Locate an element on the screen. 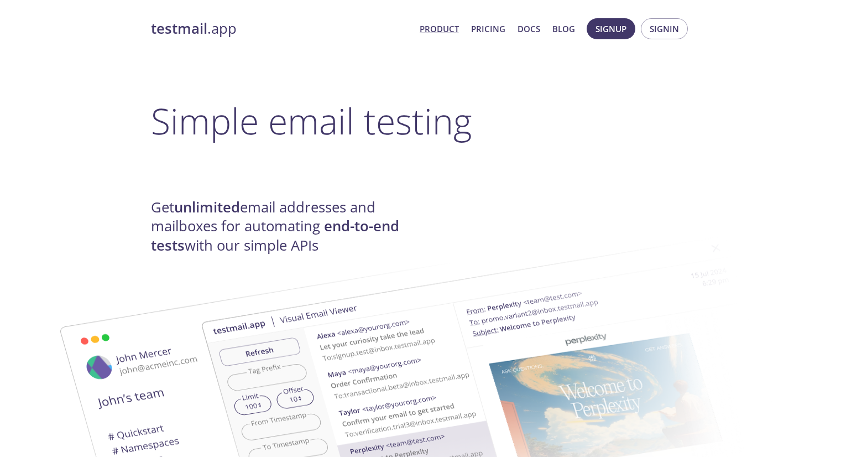 Image resolution: width=841 pixels, height=457 pixels. strong: unlimited is located at coordinates (207, 207).